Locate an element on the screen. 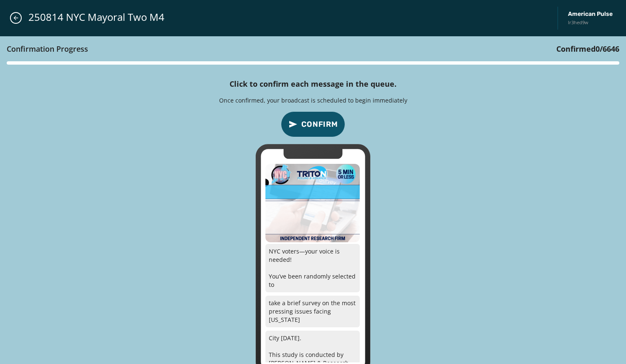  span: American Pulse is located at coordinates (590, 14).